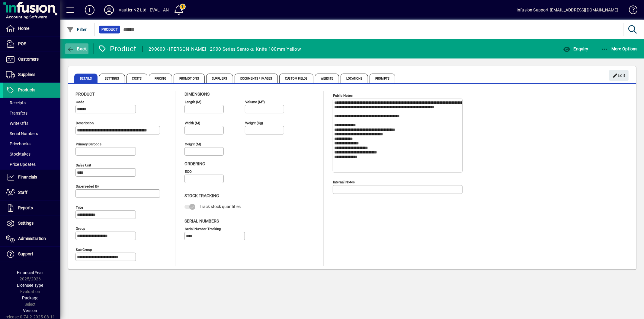 The width and height of the screenshot is (644, 319). What do you see at coordinates (77, 49) in the screenshot?
I see `span: Back` at bounding box center [77, 49].